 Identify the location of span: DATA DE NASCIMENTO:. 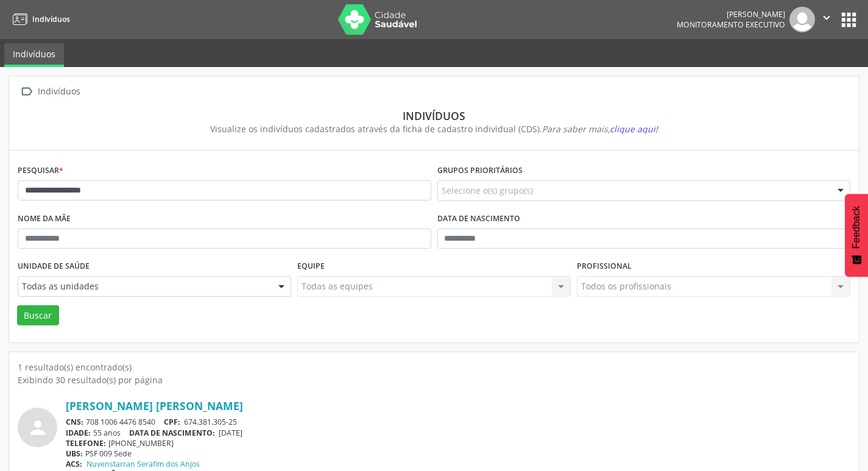
(172, 432).